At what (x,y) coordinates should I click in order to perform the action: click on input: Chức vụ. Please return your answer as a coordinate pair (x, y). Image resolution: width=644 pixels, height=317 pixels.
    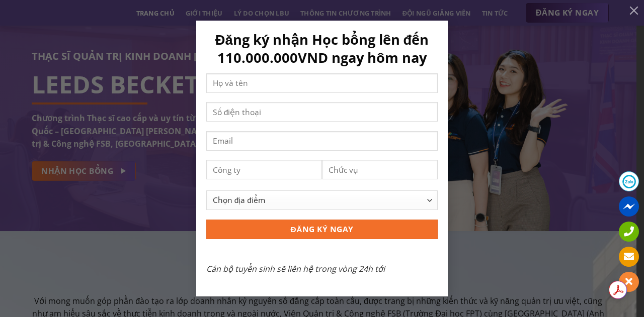
    Looking at the image, I should click on (380, 170).